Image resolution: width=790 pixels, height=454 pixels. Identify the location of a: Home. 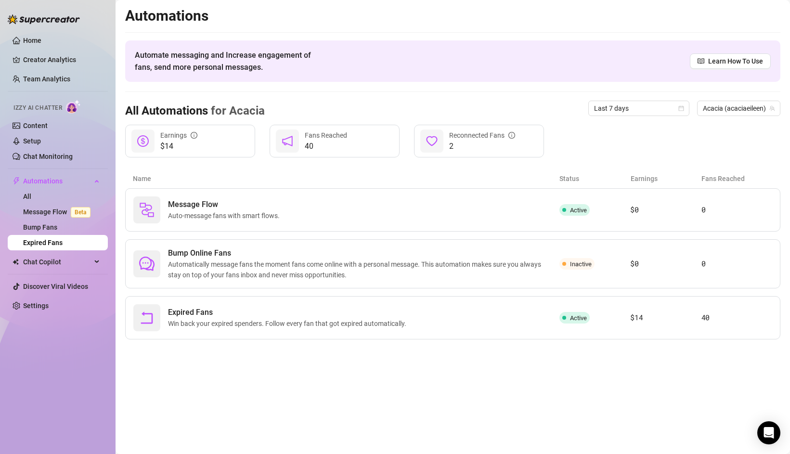
(32, 40).